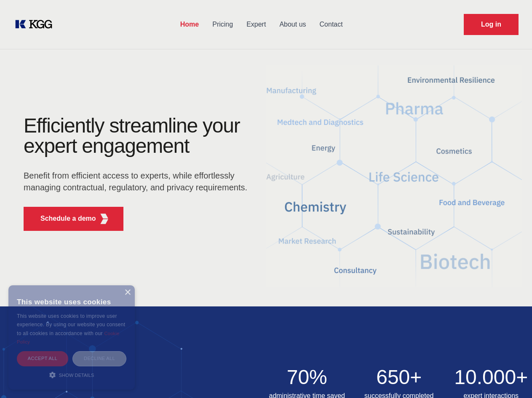 Image resolution: width=532 pixels, height=398 pixels. I want to click on div: This website uses cookies, so click(72, 301).